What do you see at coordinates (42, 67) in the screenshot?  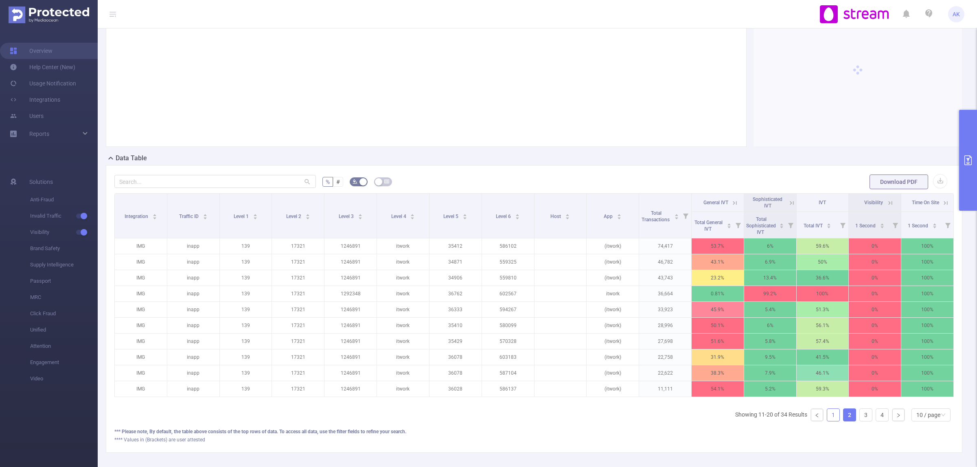 I see `a: Help Center (New)` at bounding box center [42, 67].